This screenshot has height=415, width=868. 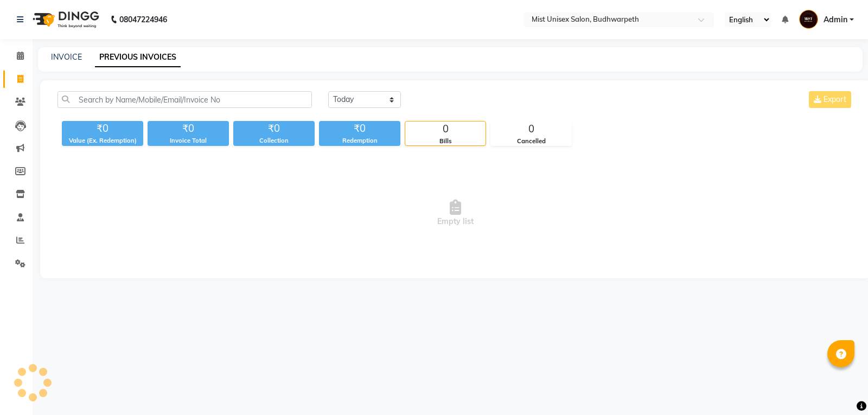 I want to click on b: 08047224946, so click(x=143, y=19).